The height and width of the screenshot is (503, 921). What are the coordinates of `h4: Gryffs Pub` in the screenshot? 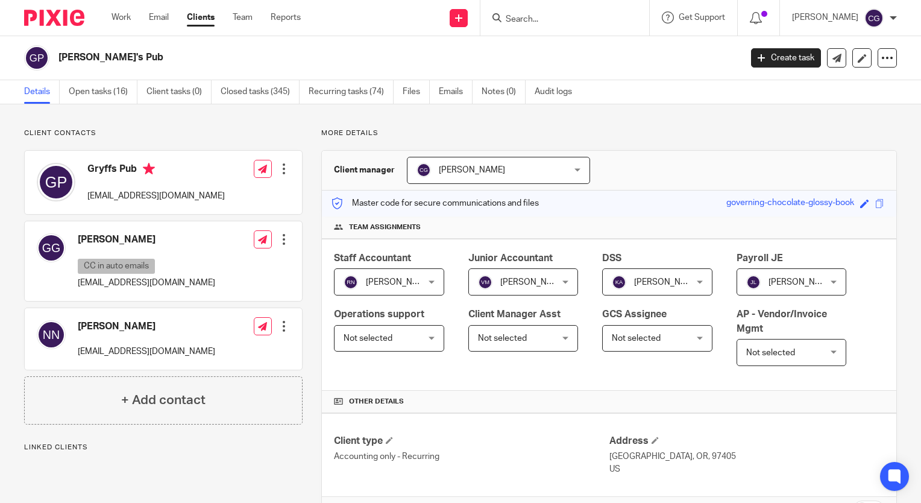 It's located at (156, 170).